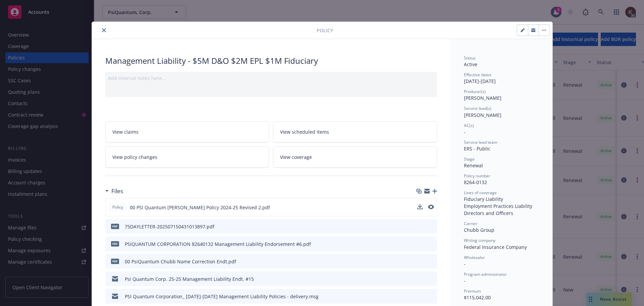 The height and width of the screenshot is (306, 644). What do you see at coordinates (181, 261) in the screenshot?
I see `div: 00 PsiQuantum Chubb Name Correction Endt.pdf` at bounding box center [181, 261].